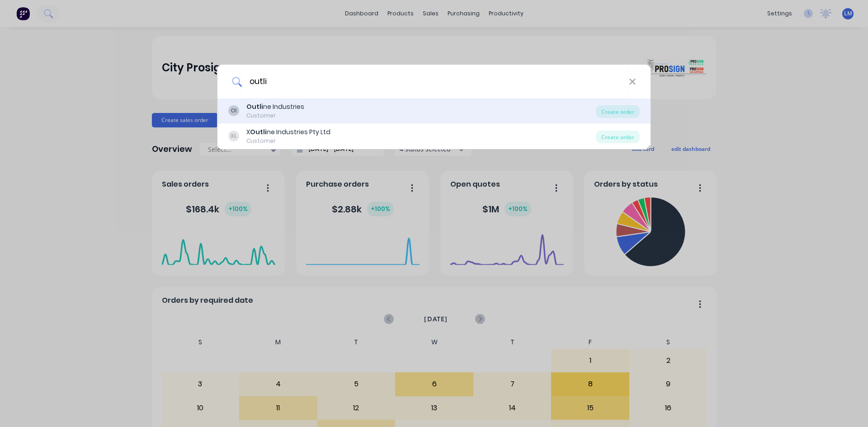 The height and width of the screenshot is (427, 868). Describe the element at coordinates (289, 132) in the screenshot. I see `div: X ne Industries Pty Ltd` at that location.